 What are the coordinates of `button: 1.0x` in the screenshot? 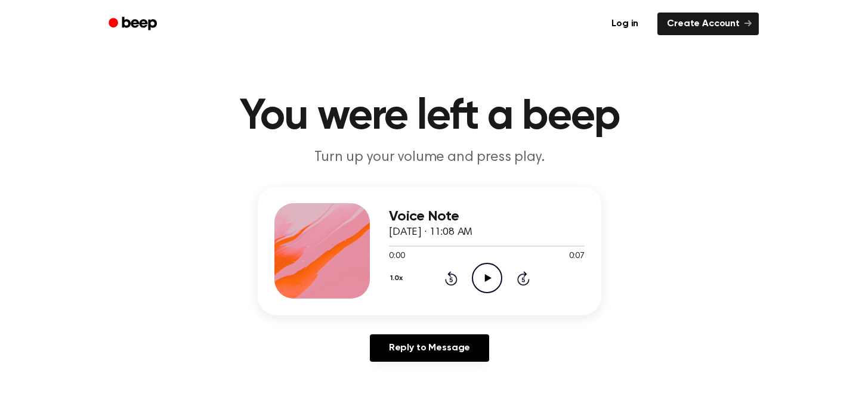 It's located at (398, 278).